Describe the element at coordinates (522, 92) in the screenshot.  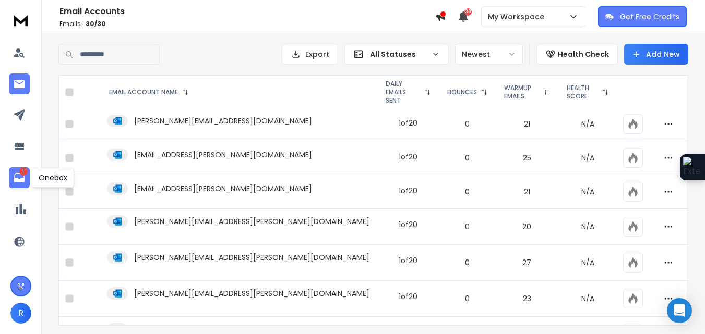
I see `p: WARMUP EMAILS` at that location.